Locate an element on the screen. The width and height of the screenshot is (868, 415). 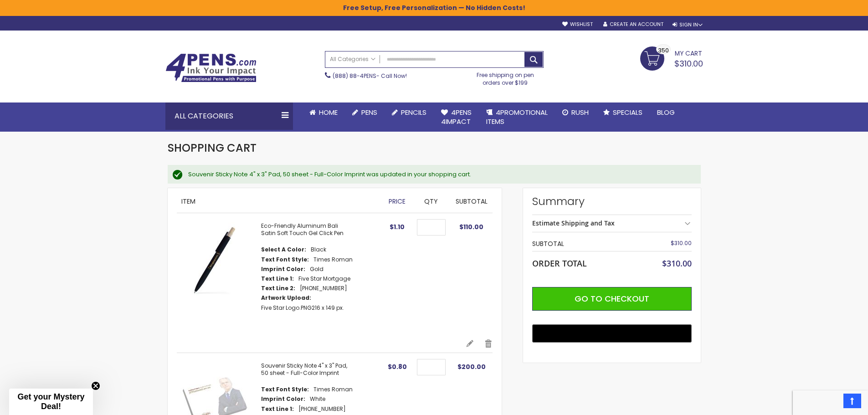
span: Rush is located at coordinates (580, 112).